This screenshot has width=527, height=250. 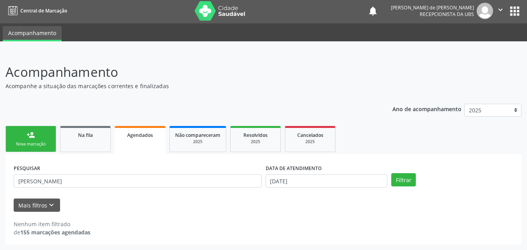 I want to click on p: Ano de acompanhamento, so click(x=427, y=108).